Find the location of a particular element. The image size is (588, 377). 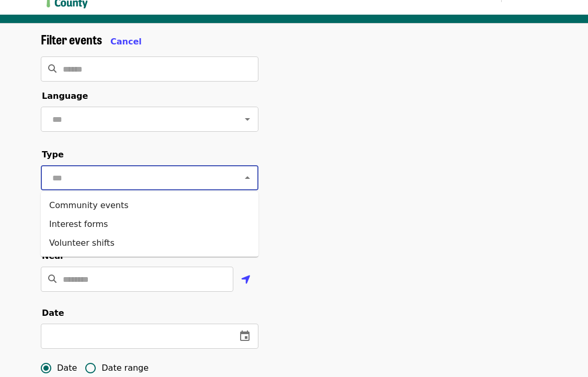

span: Filter events is located at coordinates (71, 39).